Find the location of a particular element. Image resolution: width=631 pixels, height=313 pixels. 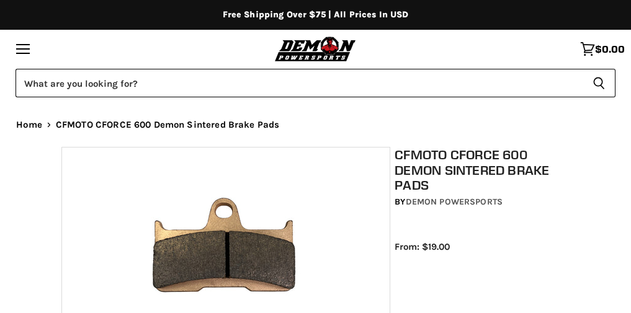

a: $0.00 is located at coordinates (603, 49).